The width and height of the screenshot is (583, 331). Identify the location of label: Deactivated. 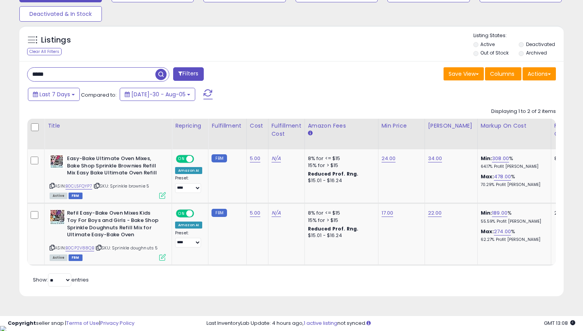
(540, 44).